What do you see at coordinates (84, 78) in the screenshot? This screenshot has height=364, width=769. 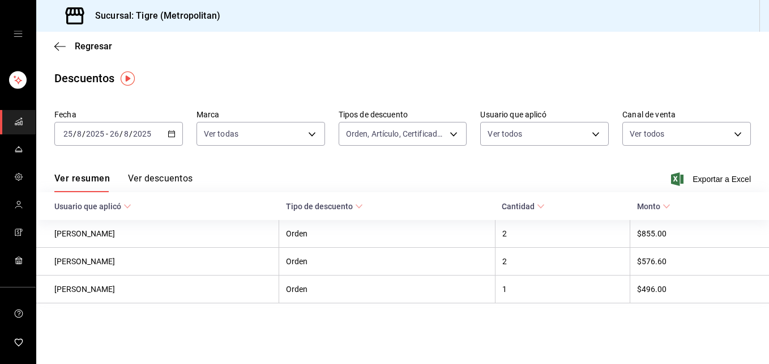 I see `div: Descuentos` at bounding box center [84, 78].